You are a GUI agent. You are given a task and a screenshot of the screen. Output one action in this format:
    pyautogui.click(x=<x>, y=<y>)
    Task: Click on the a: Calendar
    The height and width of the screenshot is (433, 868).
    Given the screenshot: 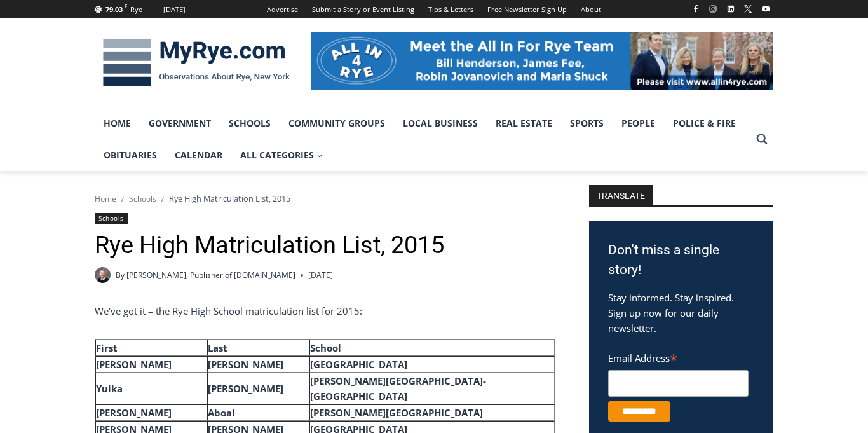 What is the action you would take?
    pyautogui.click(x=198, y=155)
    